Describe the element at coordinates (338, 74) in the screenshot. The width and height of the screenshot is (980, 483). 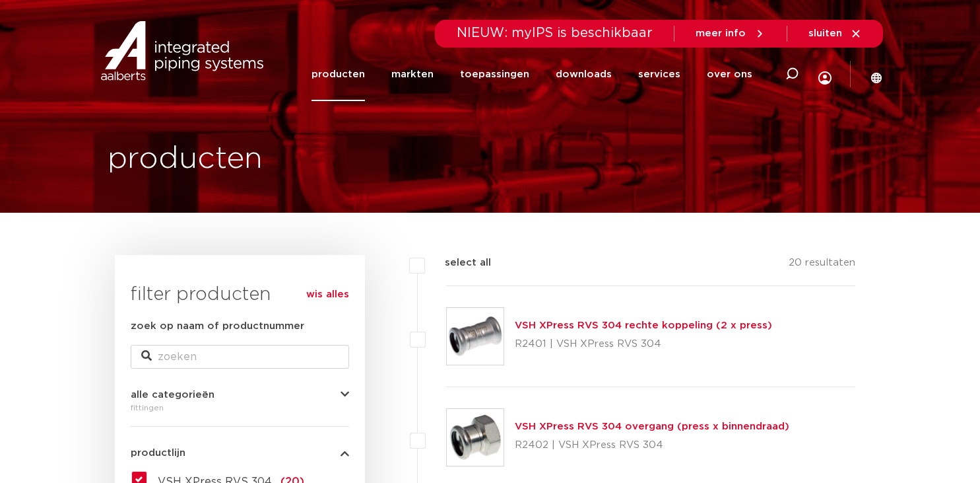
I see `a: producten` at that location.